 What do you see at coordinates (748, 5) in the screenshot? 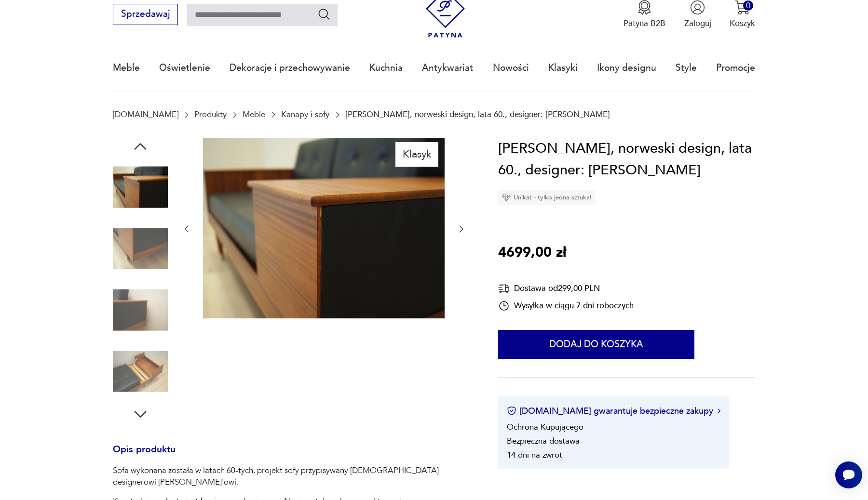
I see `div: 0` at bounding box center [748, 5].